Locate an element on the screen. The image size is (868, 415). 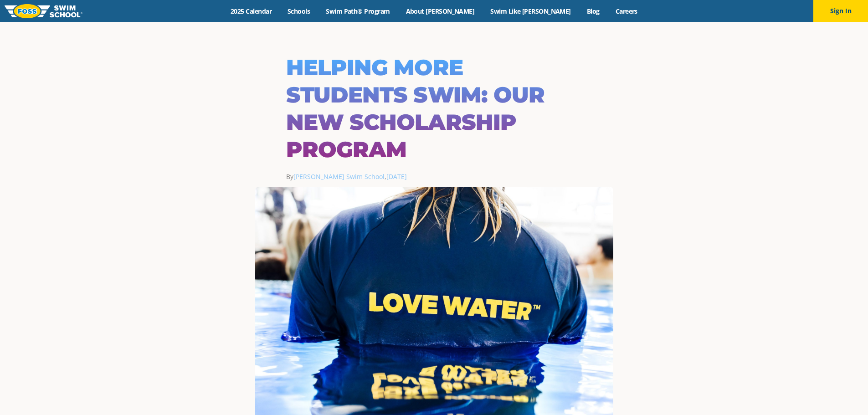
img: FOSS Swim School Logo is located at coordinates (43, 11).